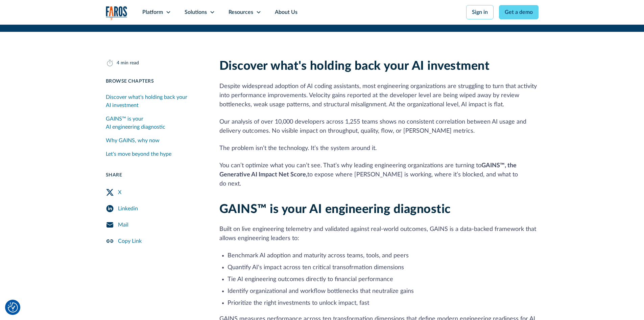  What do you see at coordinates (154, 225) in the screenshot?
I see `a: Mail Share` at bounding box center [154, 225].